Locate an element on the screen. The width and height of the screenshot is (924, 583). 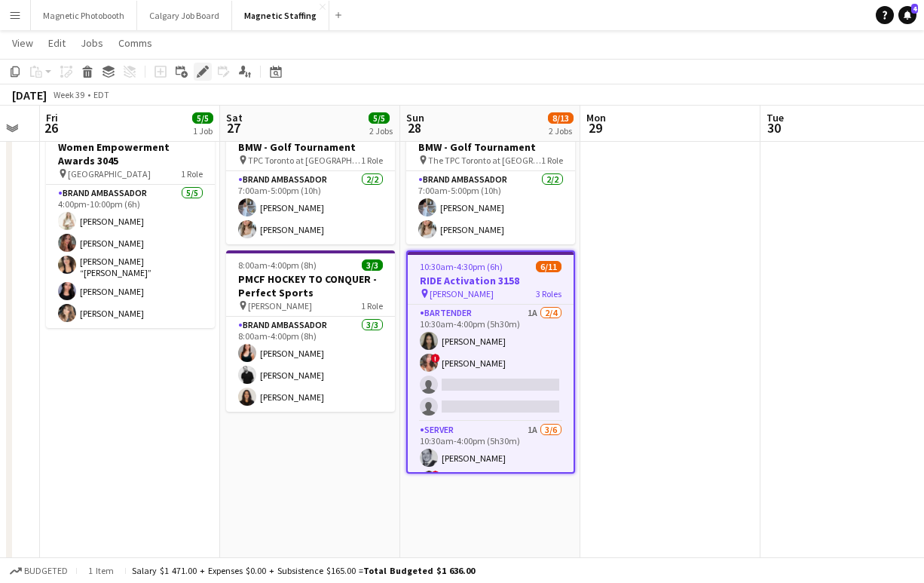
button: Budgeted is located at coordinates (39, 571).